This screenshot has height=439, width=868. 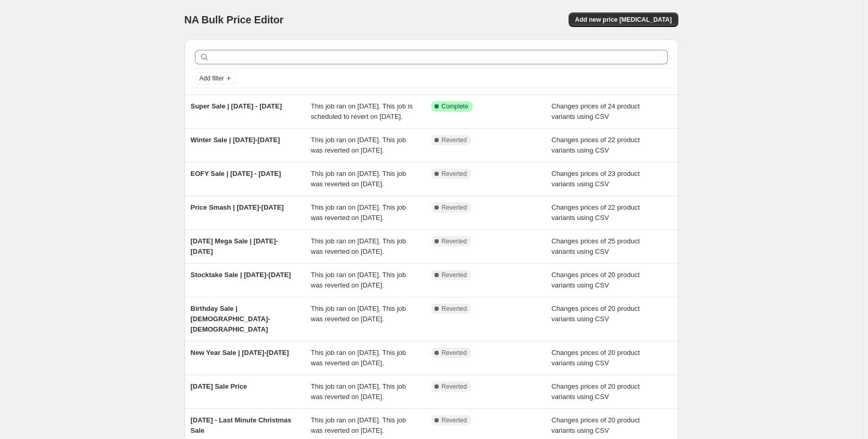 What do you see at coordinates (215, 79) in the screenshot?
I see `button: Add filter` at bounding box center [215, 79].